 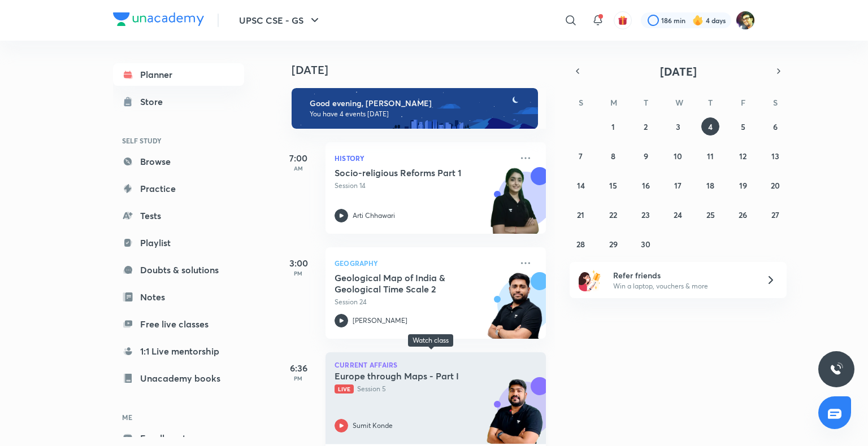 I want to click on button: September 19, 2025, so click(x=743, y=185).